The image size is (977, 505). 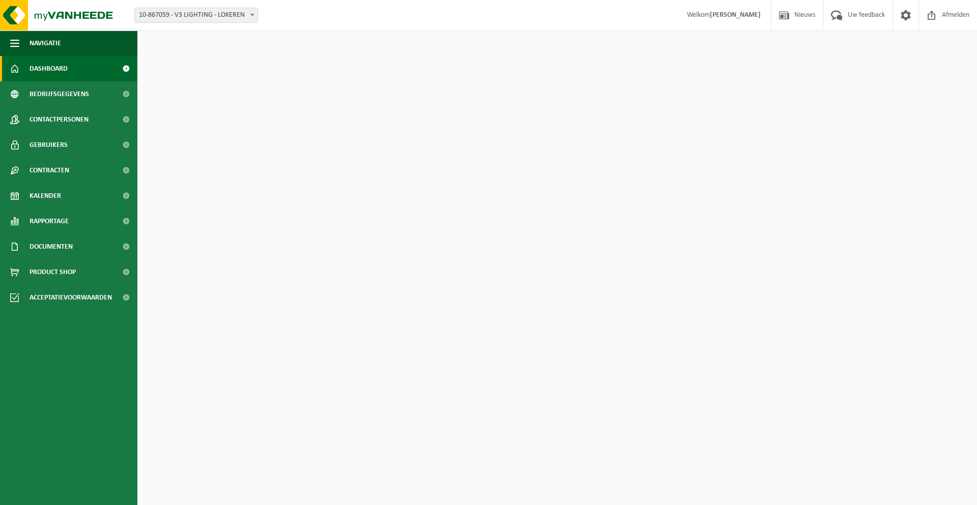 I want to click on span: Contracten, so click(x=49, y=170).